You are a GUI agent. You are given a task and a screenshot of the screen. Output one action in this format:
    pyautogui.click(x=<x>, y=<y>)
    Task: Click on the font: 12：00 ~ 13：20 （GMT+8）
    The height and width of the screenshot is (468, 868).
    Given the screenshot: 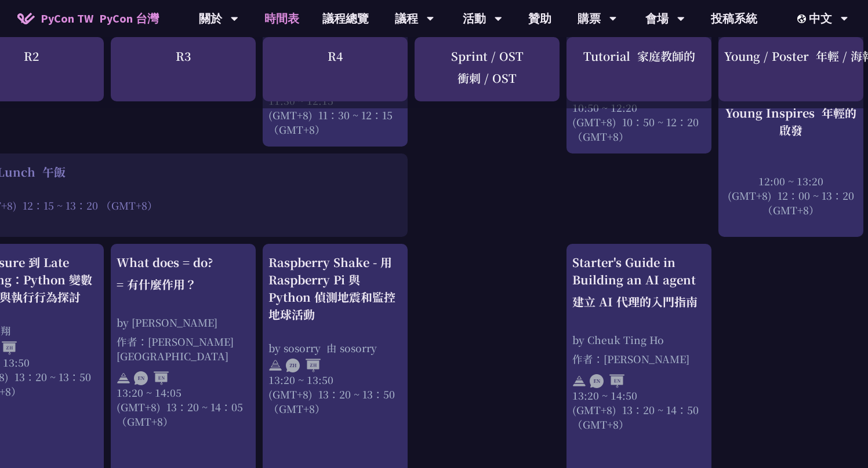 What is the action you would take?
    pyautogui.click(x=808, y=203)
    